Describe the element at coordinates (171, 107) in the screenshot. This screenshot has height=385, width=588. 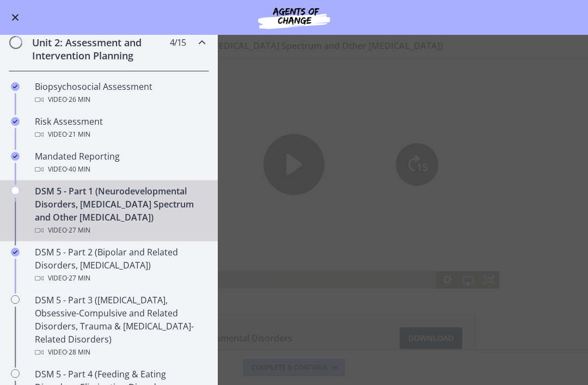
I see `button: Skip back 15 seconds` at that location.